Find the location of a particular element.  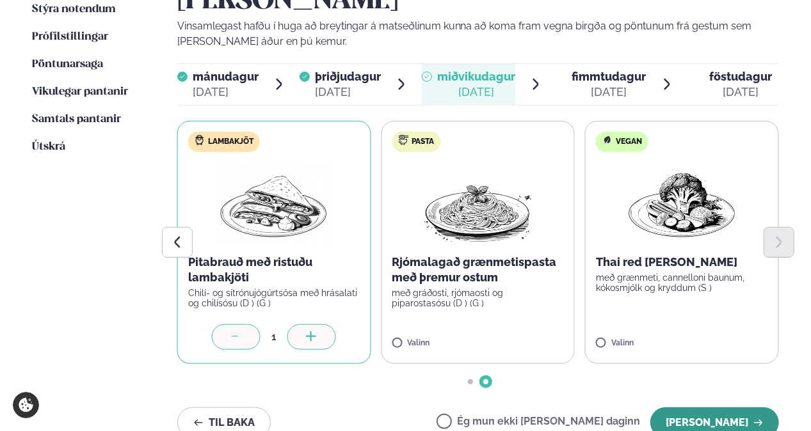

span: Prófílstillingar is located at coordinates (70, 36).